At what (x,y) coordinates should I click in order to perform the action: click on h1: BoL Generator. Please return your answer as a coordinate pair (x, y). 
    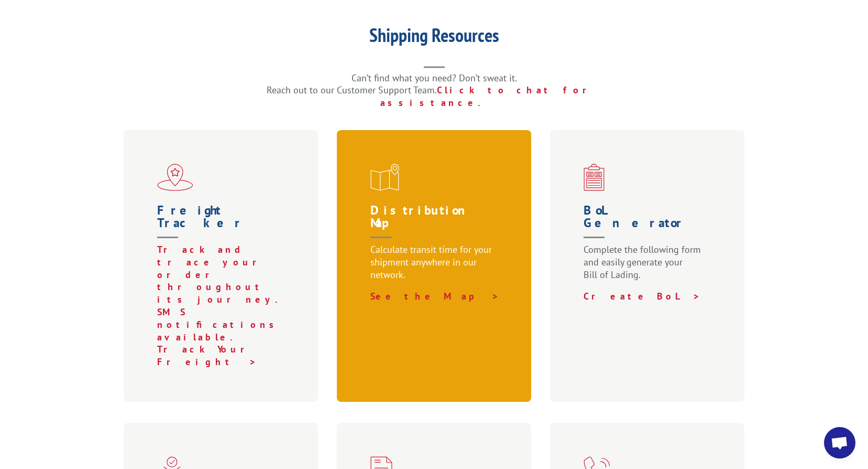
    Looking at the image, I should click on (649, 223).